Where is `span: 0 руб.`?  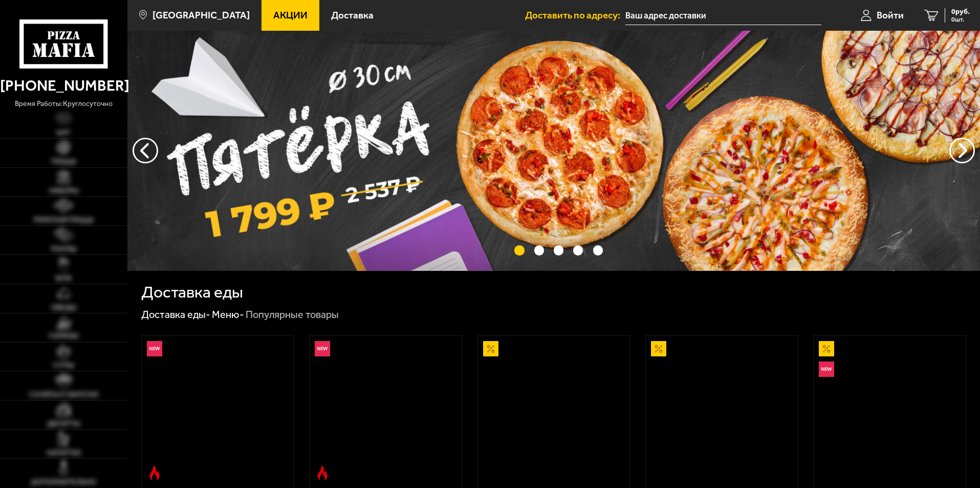
span: 0 руб. is located at coordinates (961, 12).